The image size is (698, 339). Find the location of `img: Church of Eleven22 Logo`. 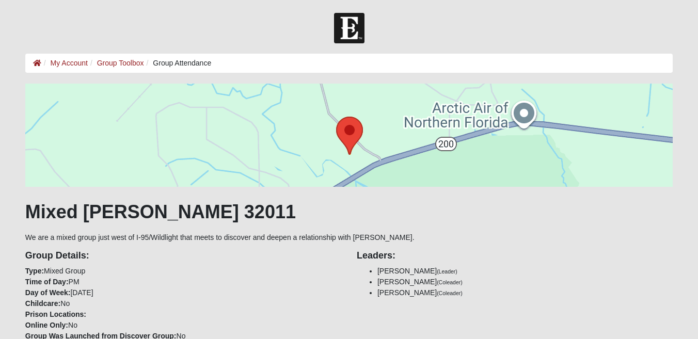

img: Church of Eleven22 Logo is located at coordinates (349, 28).